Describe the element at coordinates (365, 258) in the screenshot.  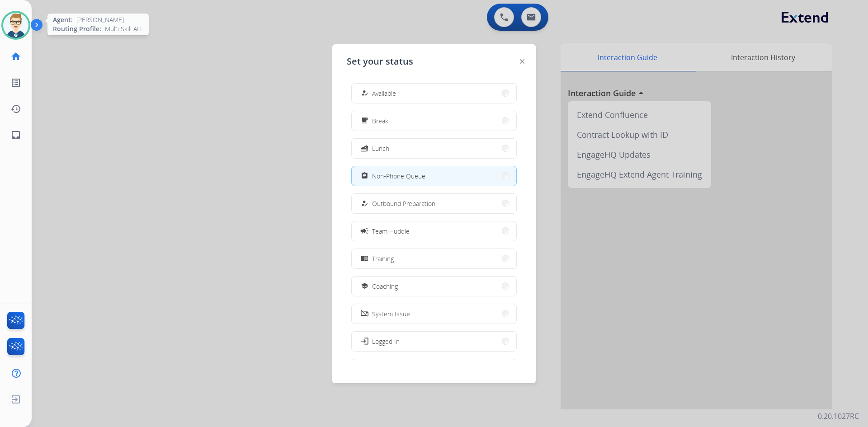
I see `mat-icon: menu_book` at that location.